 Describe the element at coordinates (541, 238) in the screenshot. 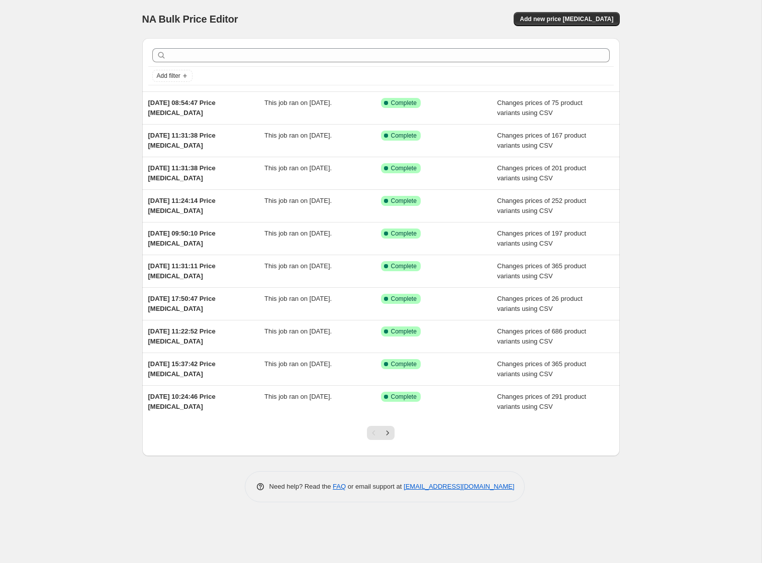

I see `span: Changes prices of 197 product variants using CSV` at that location.